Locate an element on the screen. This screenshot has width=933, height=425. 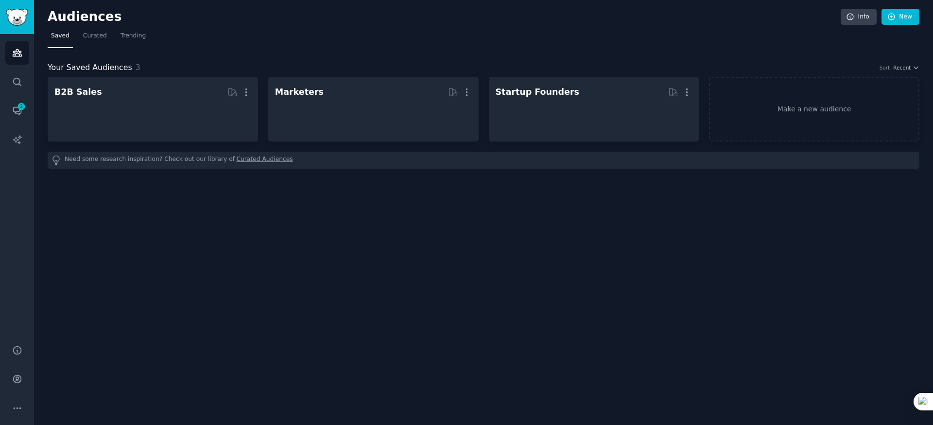
a: Curated is located at coordinates (95, 38).